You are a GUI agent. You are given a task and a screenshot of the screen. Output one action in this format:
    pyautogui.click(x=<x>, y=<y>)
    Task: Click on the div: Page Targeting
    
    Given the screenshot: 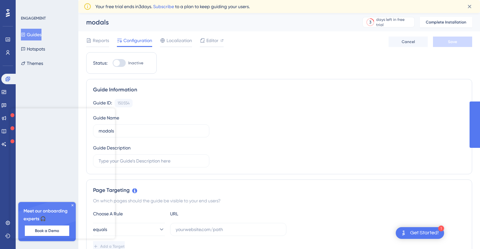 What is the action you would take?
    pyautogui.click(x=279, y=190)
    